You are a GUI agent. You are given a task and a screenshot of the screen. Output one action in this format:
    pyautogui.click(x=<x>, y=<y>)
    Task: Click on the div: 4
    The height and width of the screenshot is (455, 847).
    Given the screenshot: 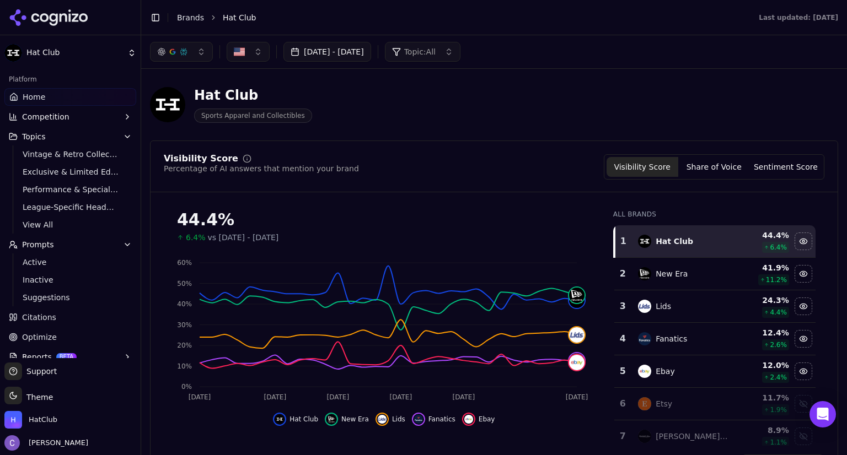 What is the action you would take?
    pyautogui.click(x=622, y=339)
    